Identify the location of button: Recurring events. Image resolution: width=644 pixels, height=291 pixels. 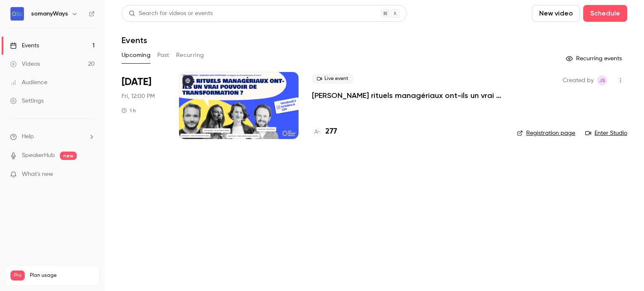
(595, 59).